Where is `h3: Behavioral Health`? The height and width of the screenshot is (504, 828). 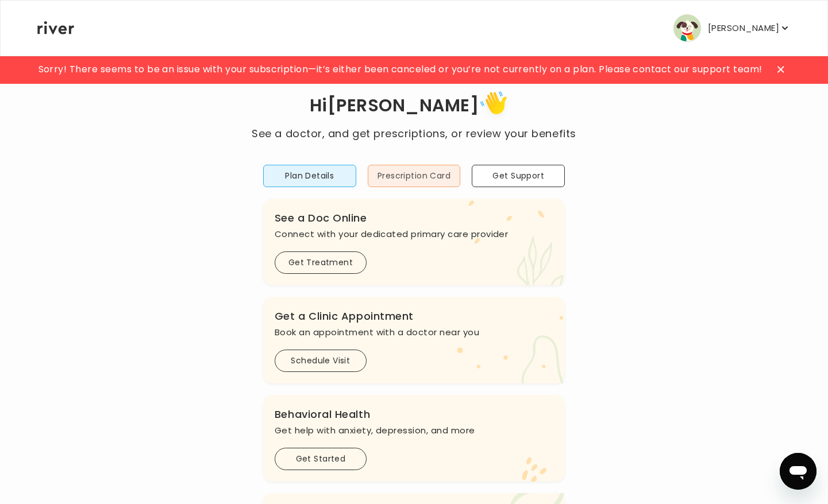
h3: Behavioral Health is located at coordinates (414, 414).